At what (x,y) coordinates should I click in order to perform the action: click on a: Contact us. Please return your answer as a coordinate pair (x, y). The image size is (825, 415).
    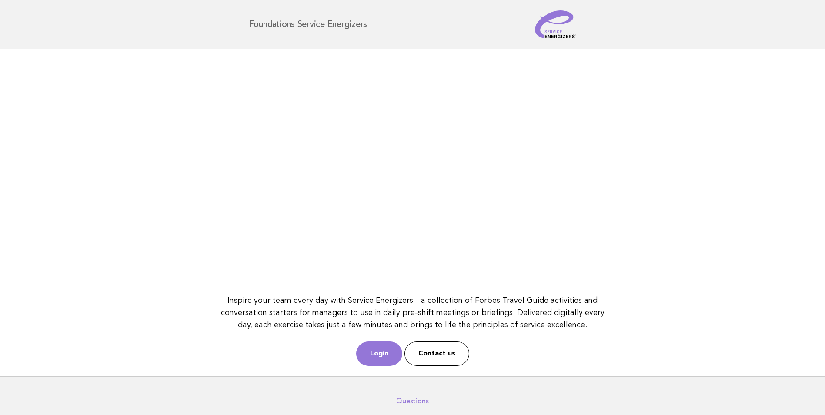
    Looking at the image, I should click on (437, 354).